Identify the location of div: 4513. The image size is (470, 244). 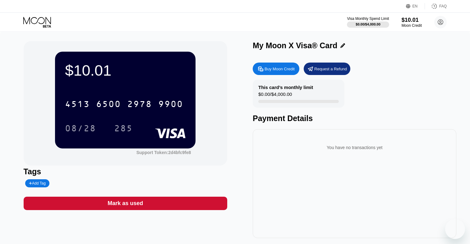
(77, 105).